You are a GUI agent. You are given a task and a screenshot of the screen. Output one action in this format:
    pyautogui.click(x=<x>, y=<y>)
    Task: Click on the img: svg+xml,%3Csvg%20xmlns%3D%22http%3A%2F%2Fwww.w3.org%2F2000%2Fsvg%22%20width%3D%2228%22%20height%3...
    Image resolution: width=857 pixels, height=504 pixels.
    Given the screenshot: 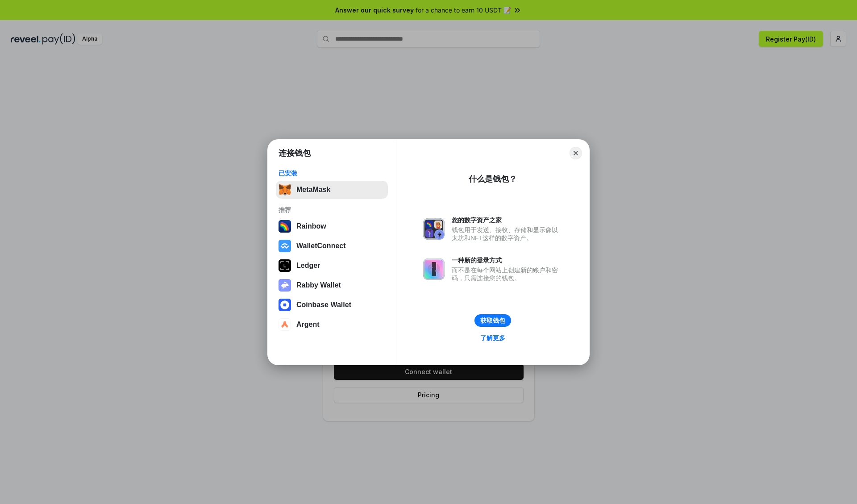 What is the action you would take?
    pyautogui.click(x=284, y=265)
    